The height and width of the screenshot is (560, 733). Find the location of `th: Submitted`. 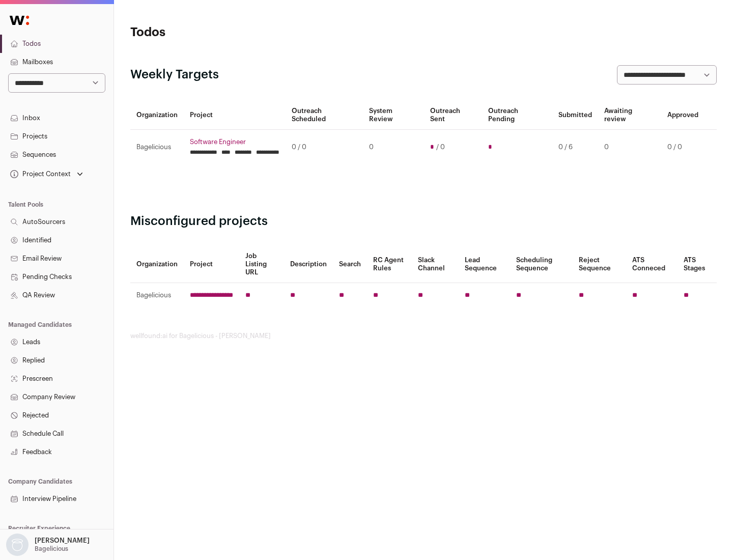

th: Submitted is located at coordinates (575, 115).